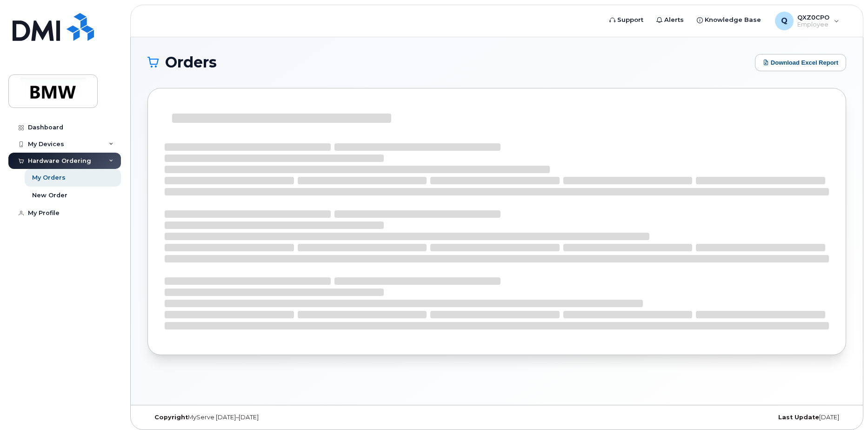 The image size is (868, 430). What do you see at coordinates (801, 63) in the screenshot?
I see `button: Download Excel Report` at bounding box center [801, 63].